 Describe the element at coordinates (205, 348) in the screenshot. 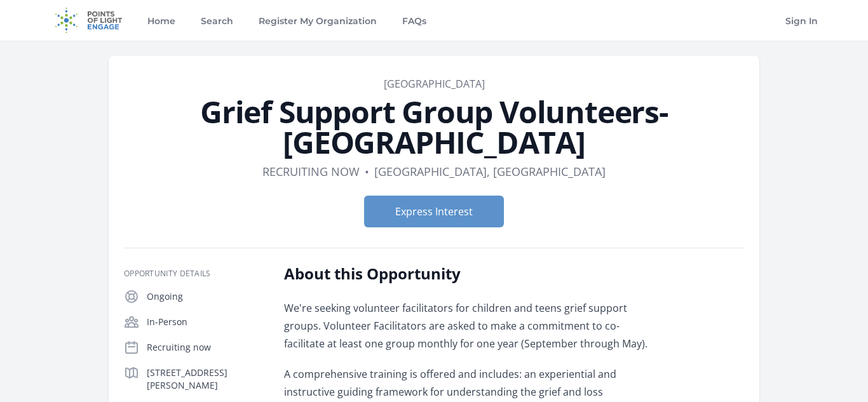

I see `p: Recruiting now` at that location.